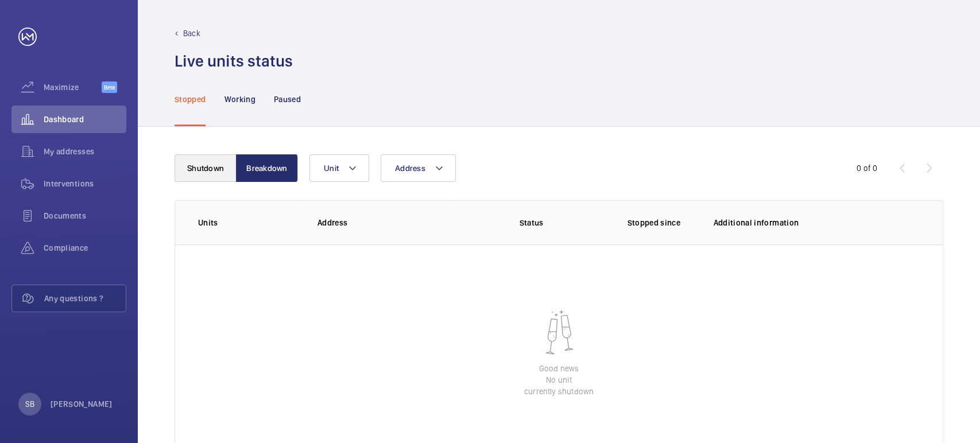 The width and height of the screenshot is (980, 443). I want to click on h1: Live units status, so click(234, 61).